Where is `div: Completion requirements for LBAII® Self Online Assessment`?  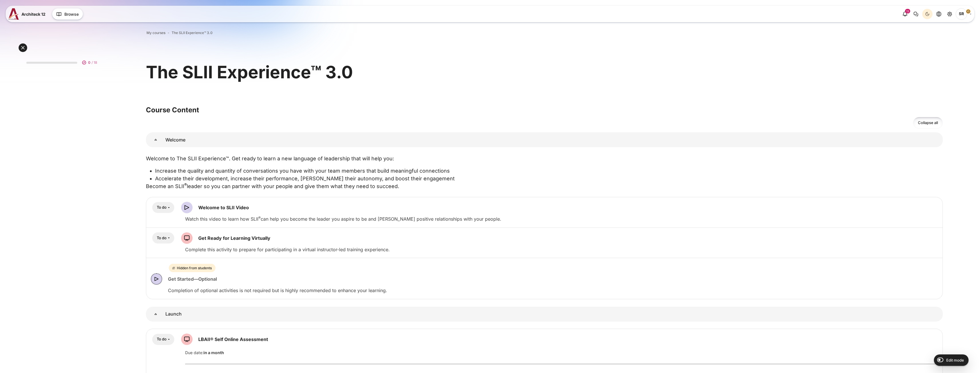
div: Completion requirements for LBAII® Self Online Assessment is located at coordinates (163, 340).